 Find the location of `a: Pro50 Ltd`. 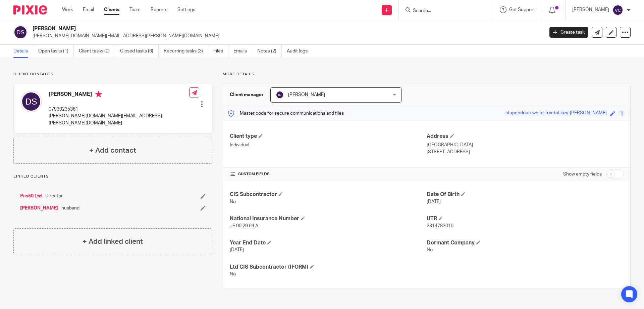

a: Pro50 Ltd is located at coordinates (31, 196).